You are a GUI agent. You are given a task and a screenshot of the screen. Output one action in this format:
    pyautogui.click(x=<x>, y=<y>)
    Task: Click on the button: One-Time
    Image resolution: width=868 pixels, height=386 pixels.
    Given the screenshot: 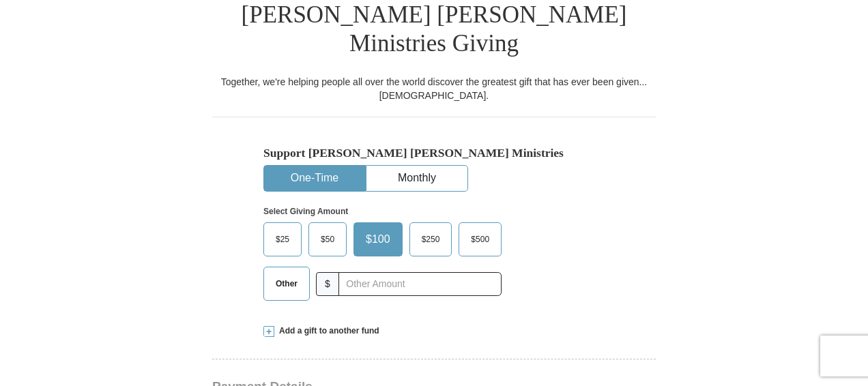 What is the action you would take?
    pyautogui.click(x=315, y=178)
    